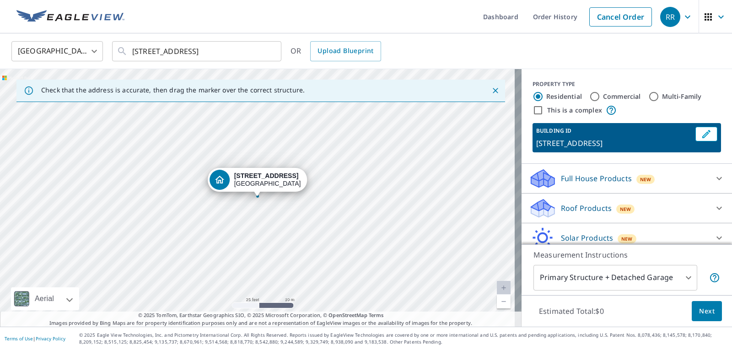  Describe the element at coordinates (70, 17) in the screenshot. I see `img: EV Logo` at that location.